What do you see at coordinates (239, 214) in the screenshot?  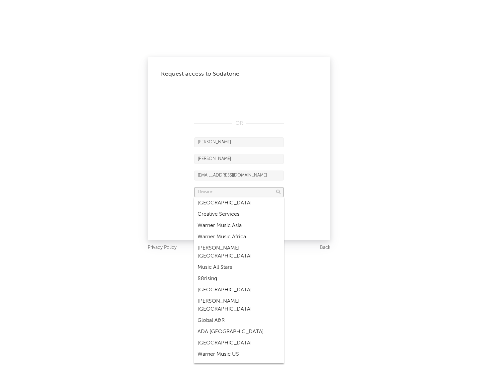 I see `div: Creative Services` at bounding box center [239, 214].